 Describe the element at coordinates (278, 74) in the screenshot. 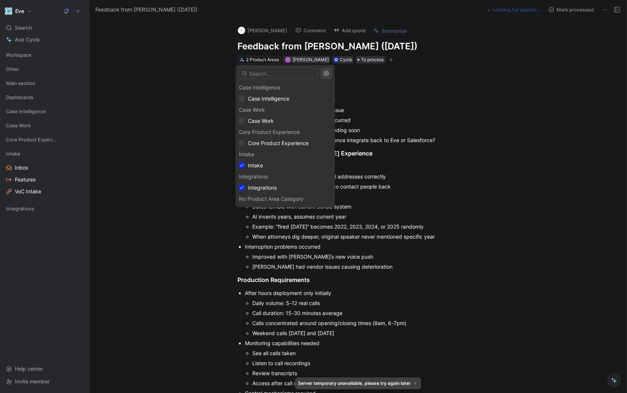

I see `input: Search...` at that location.